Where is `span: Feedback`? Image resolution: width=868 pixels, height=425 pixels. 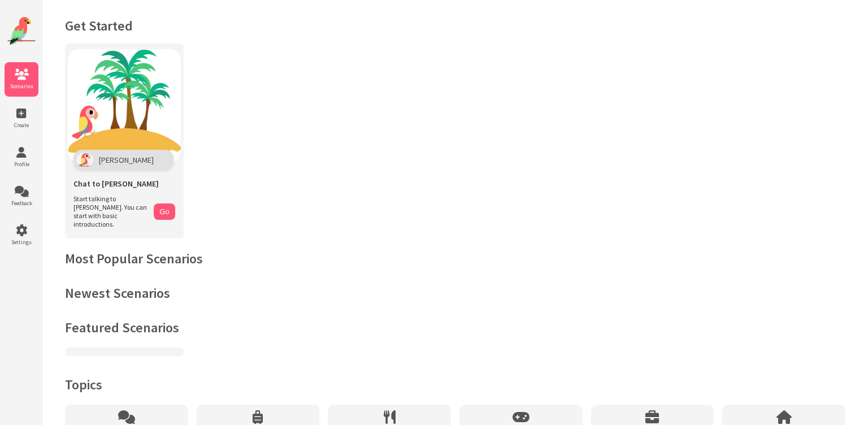
span: Feedback is located at coordinates (21, 203).